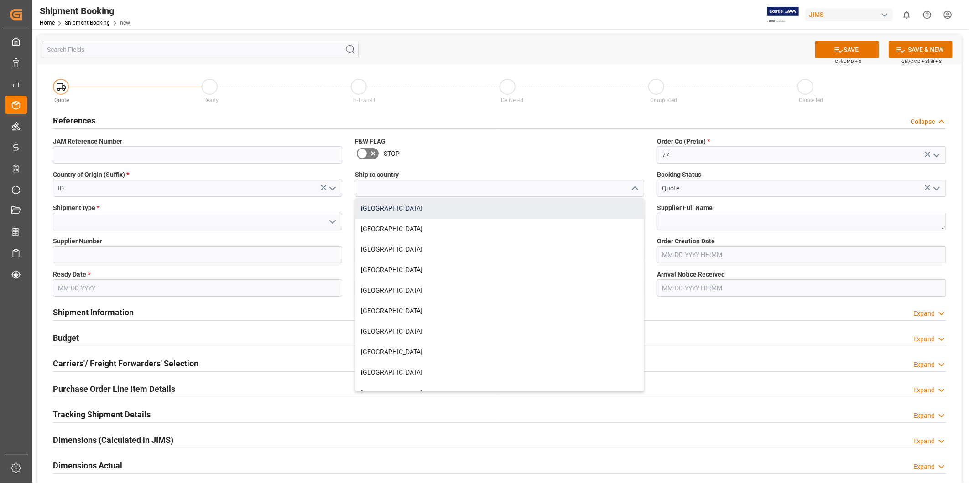 This screenshot has width=969, height=483. What do you see at coordinates (634, 188) in the screenshot?
I see `button: close menu` at bounding box center [634, 188].